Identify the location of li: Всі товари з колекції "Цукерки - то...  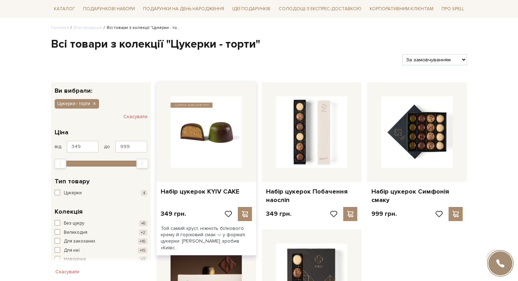
(140, 28).